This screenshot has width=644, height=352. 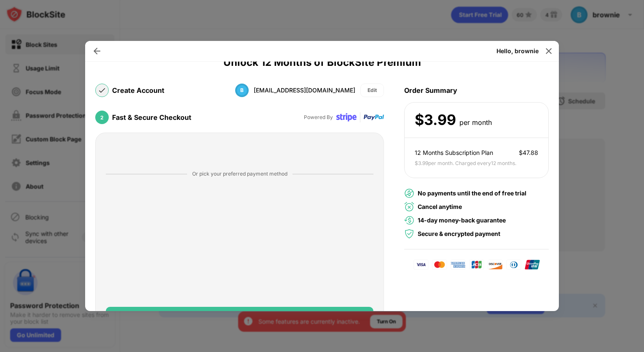 What do you see at coordinates (518, 51) in the screenshot?
I see `div: Hello, brownie` at bounding box center [518, 51].